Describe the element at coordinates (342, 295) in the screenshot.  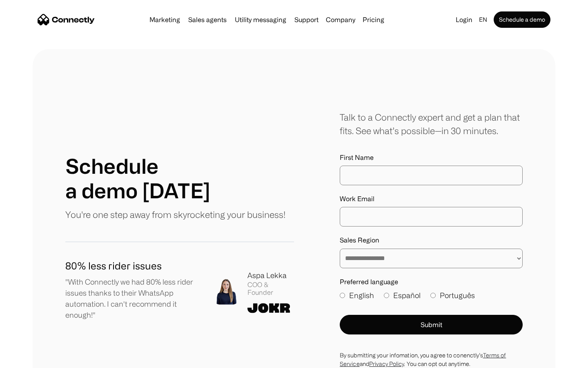
I see `input: English` at that location.